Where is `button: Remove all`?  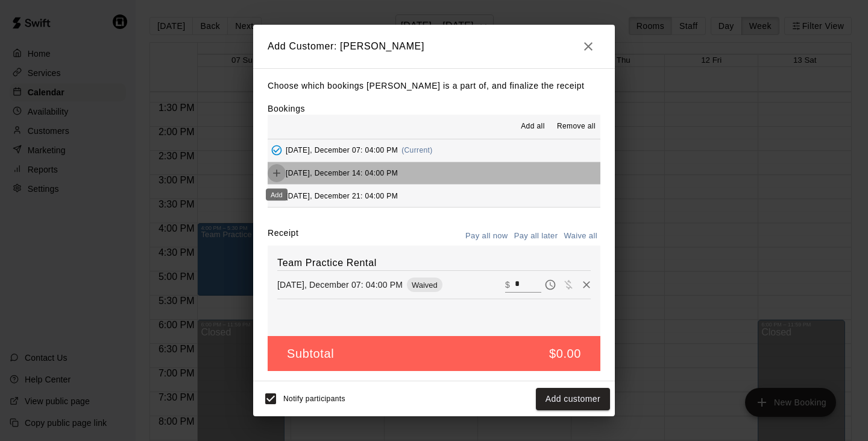
button: Remove all is located at coordinates (576, 127).